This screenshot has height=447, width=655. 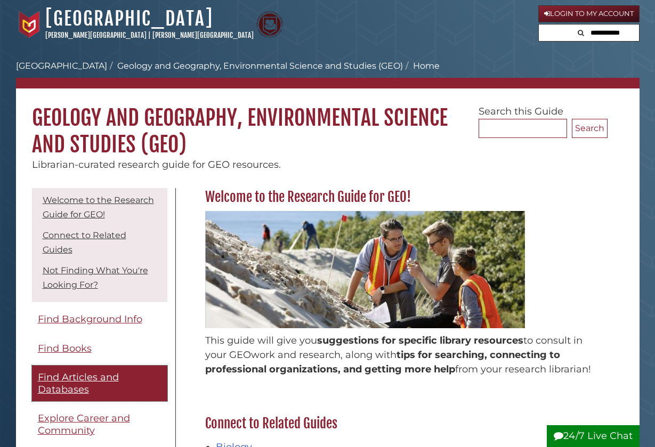 What do you see at coordinates (100, 383) in the screenshot?
I see `a: Find Articles and Databases` at bounding box center [100, 383].